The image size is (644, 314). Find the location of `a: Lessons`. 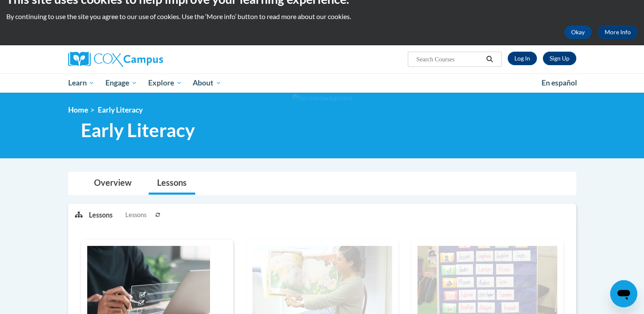

a: Lessons is located at coordinates (172, 183).